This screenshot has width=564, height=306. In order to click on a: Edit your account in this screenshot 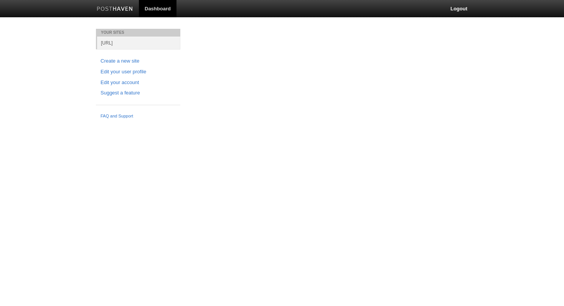, I will do `click(138, 82)`.